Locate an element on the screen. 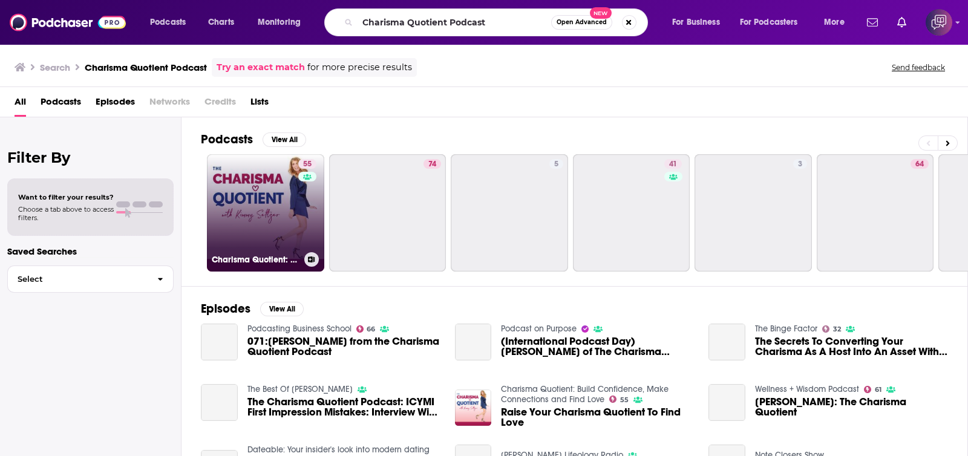 The width and height of the screenshot is (968, 456). h2: Filter By is located at coordinates (90, 157).